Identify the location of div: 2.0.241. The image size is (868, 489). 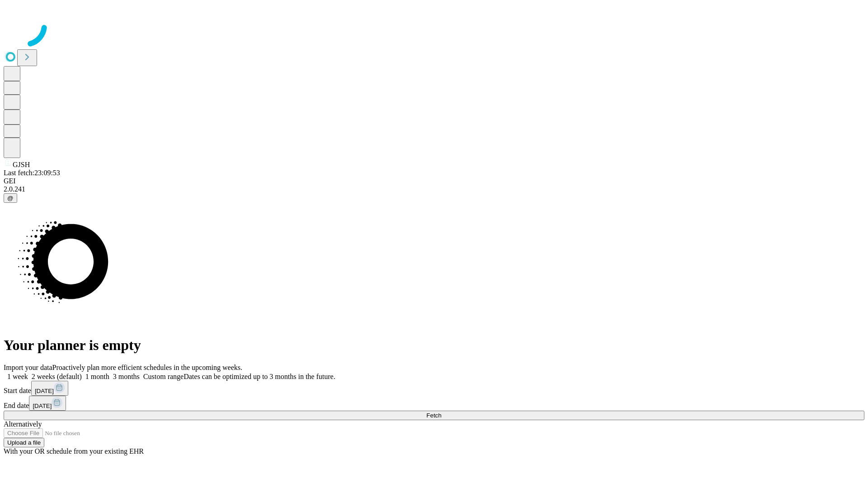
(434, 189).